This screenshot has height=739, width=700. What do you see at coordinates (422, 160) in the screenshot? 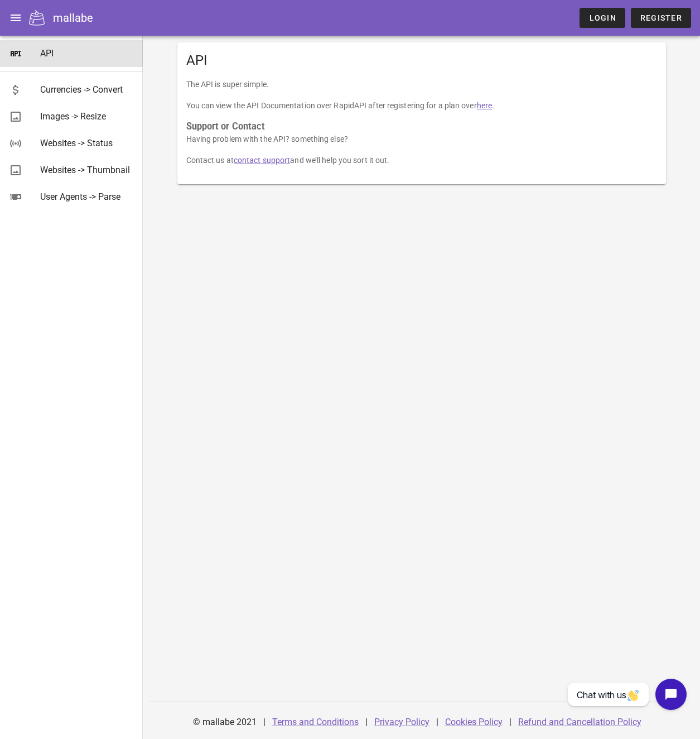
I see `p: Contact us at and we’ll help you sort it out.` at bounding box center [422, 160].